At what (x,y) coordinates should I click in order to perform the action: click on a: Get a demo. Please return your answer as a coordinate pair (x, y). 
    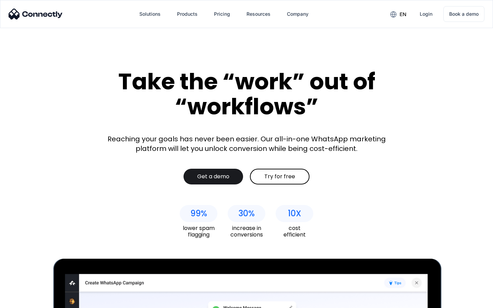
    Looking at the image, I should click on (213, 177).